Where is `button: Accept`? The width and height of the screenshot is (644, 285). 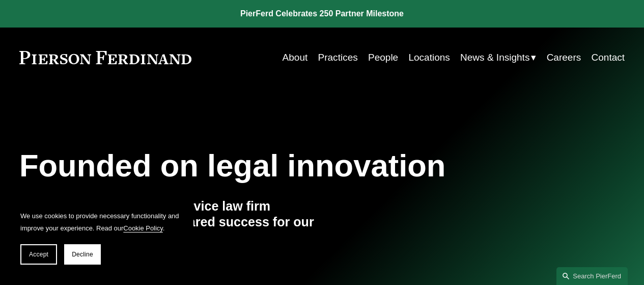
button: Accept is located at coordinates (39, 254).